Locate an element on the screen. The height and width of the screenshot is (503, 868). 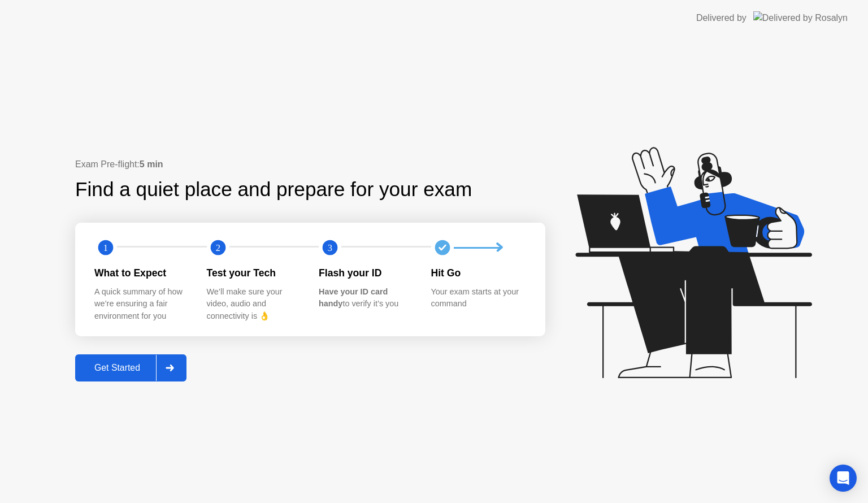
div: Hit Go is located at coordinates (478, 273).